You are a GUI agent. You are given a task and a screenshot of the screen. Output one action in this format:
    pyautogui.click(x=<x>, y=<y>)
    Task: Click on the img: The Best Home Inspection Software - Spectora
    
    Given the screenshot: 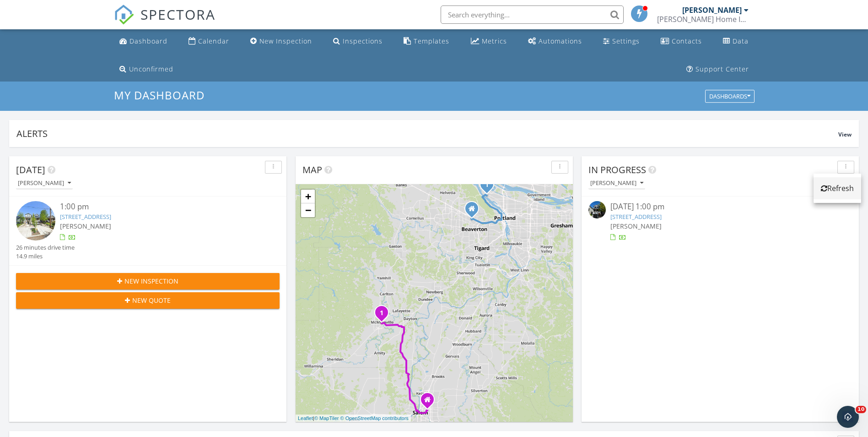 What is the action you would take?
    pyautogui.click(x=124, y=15)
    